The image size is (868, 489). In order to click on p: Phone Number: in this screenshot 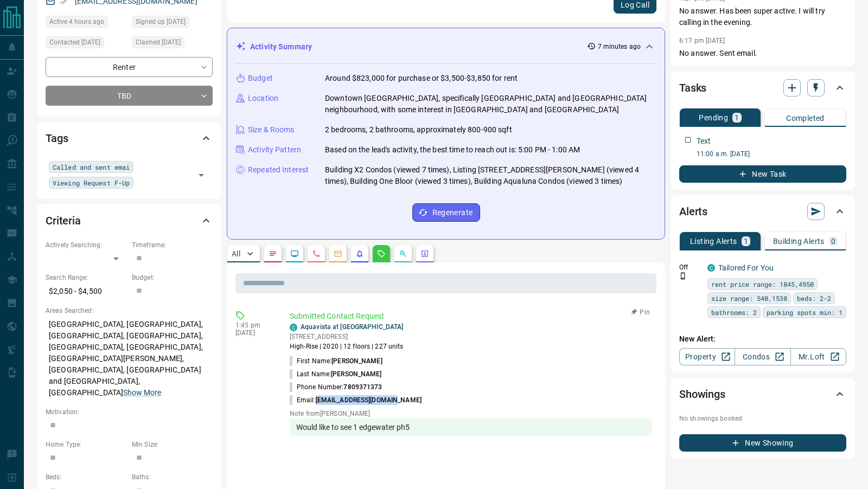, I will do `click(336, 387)`.